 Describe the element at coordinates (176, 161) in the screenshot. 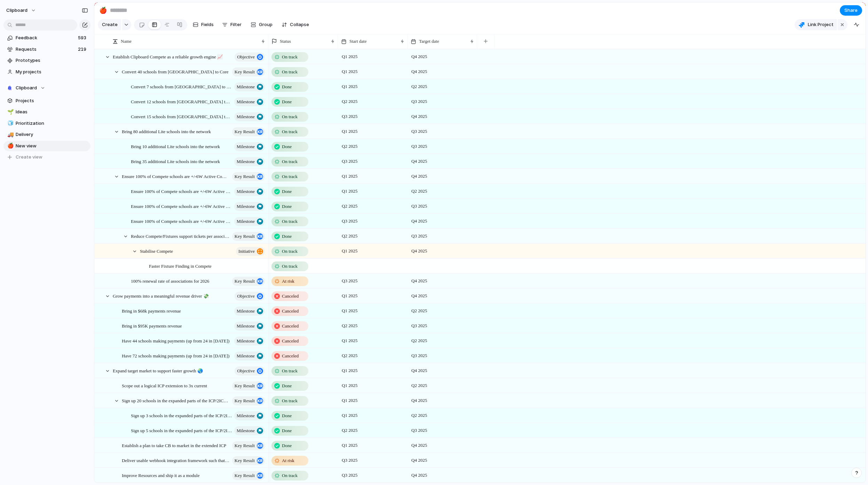

I see `span: Bring 35 additional Lite schools into the network` at that location.